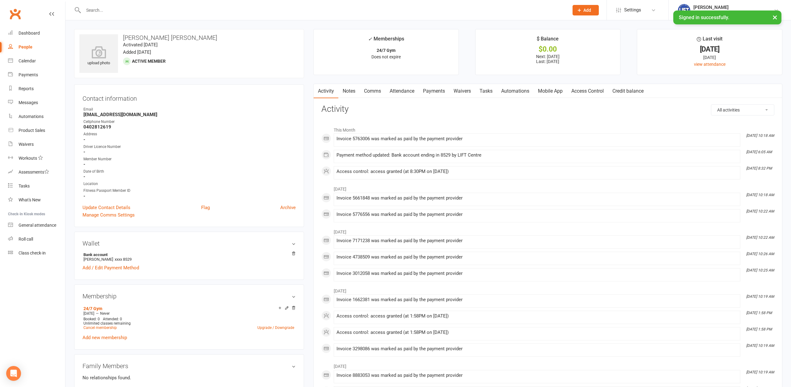  I want to click on a: Messages, so click(36, 103).